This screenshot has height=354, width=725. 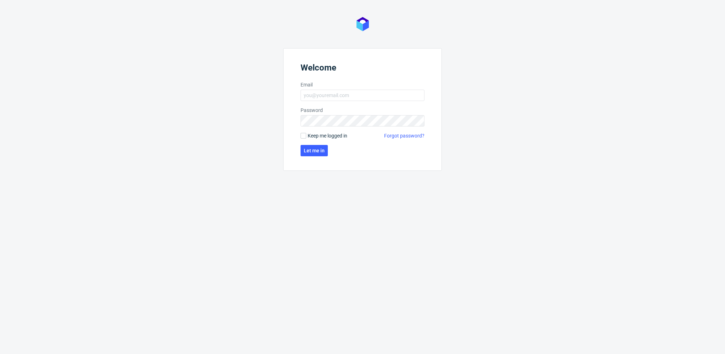 What do you see at coordinates (362, 69) in the screenshot?
I see `header: Welcome` at bounding box center [362, 69].